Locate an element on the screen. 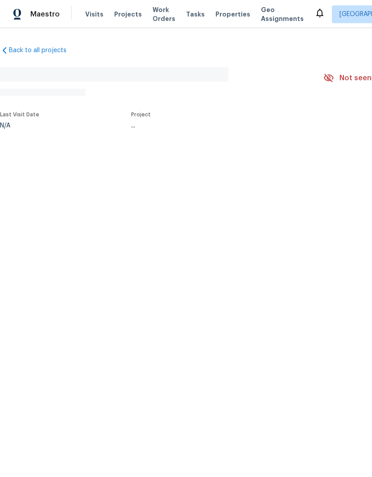 This screenshot has width=372, height=477. span: Visits is located at coordinates (94, 14).